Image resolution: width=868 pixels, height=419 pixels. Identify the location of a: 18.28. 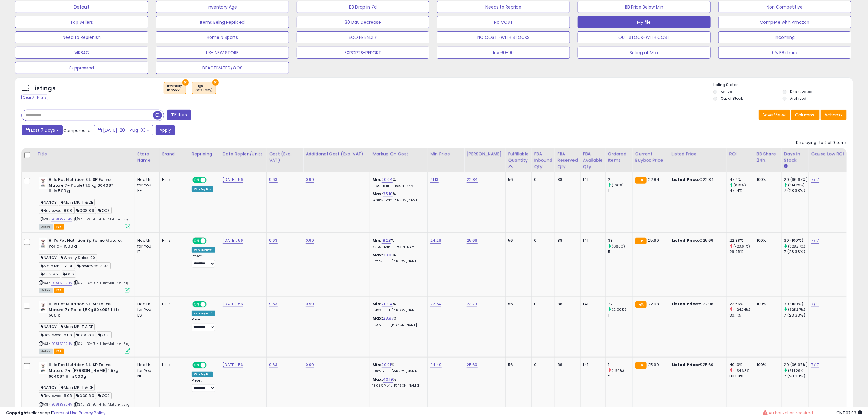
(387, 240).